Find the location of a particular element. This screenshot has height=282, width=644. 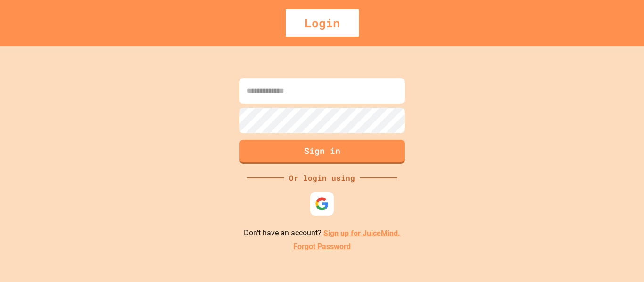

button: Sign in is located at coordinates (322, 152).